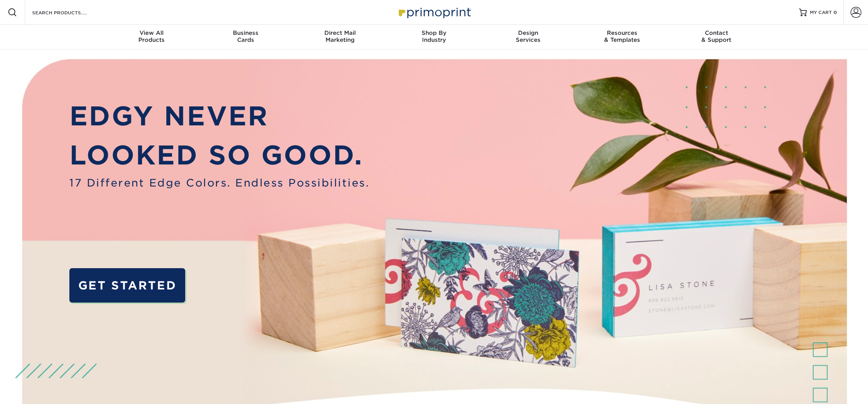  What do you see at coordinates (220, 116) in the screenshot?
I see `p: EDGY NEVER` at bounding box center [220, 116].